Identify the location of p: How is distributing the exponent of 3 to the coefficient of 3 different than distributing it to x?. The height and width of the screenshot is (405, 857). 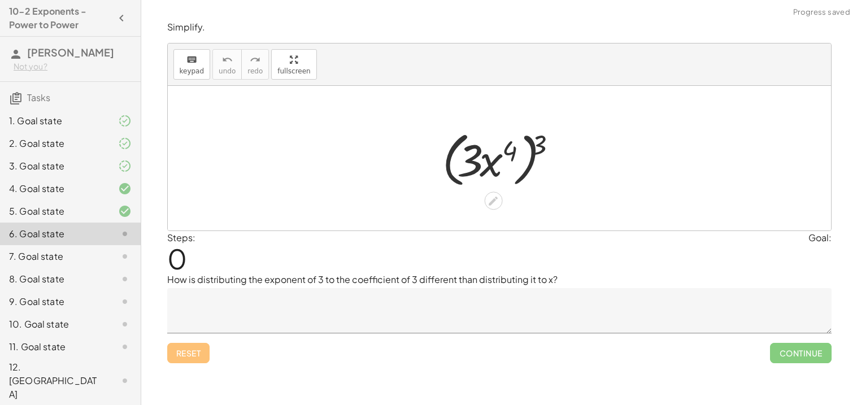
(499, 280).